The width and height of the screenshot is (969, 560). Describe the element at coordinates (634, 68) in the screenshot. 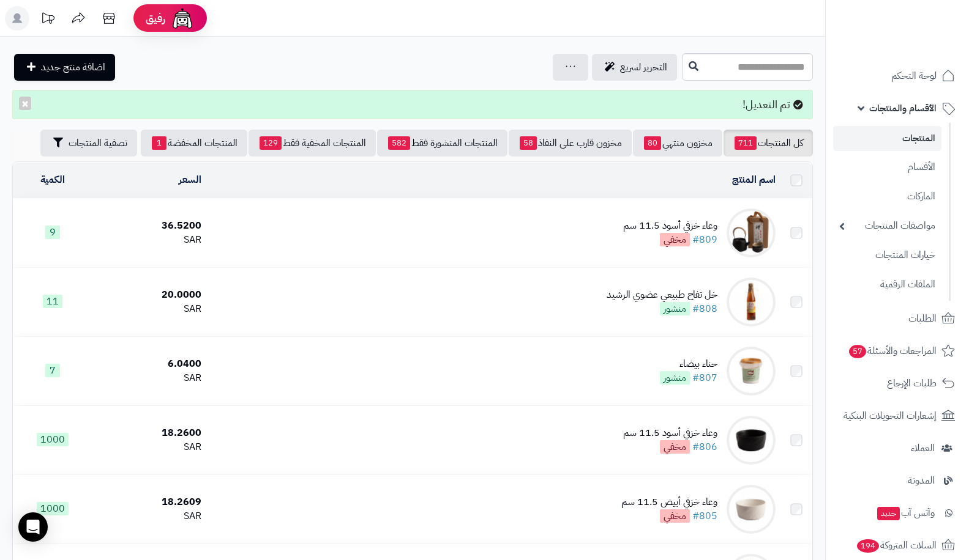

I see `a: التحرير لسريع` at that location.